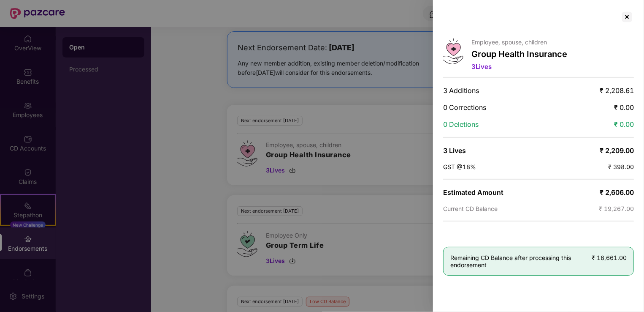 Image resolution: width=644 pixels, height=312 pixels. What do you see at coordinates (465, 107) in the screenshot?
I see `span: 0 Corrections` at bounding box center [465, 107].